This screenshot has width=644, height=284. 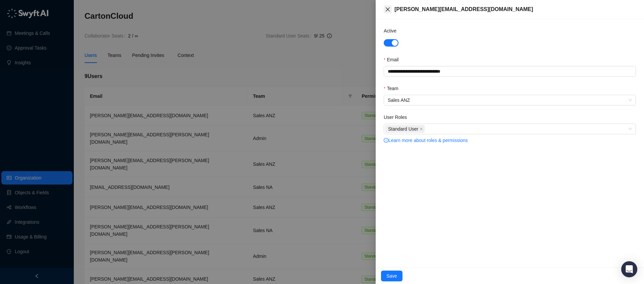 What do you see at coordinates (392, 276) in the screenshot?
I see `button: Save` at bounding box center [392, 276].